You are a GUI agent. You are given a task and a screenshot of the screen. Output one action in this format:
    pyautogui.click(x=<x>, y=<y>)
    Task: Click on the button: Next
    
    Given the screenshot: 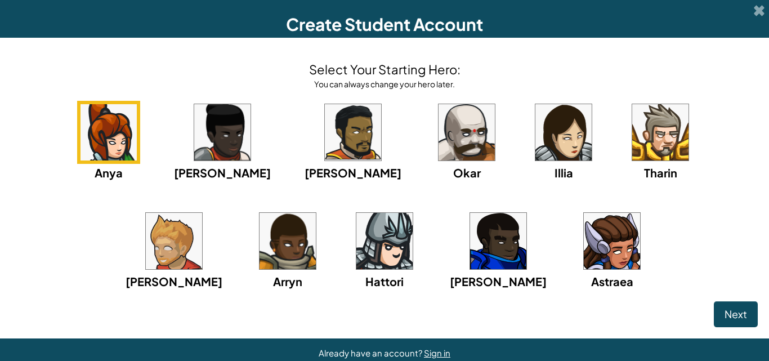 What is the action you would take?
    pyautogui.click(x=736, y=314)
    